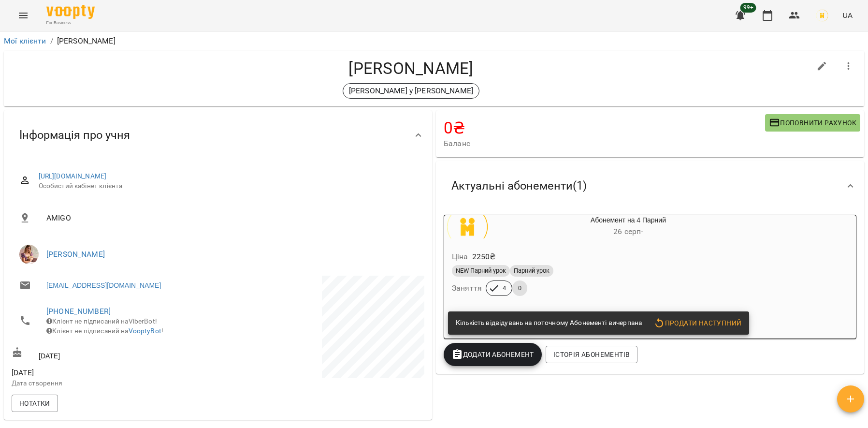 The height and width of the screenshot is (428, 868). What do you see at coordinates (698, 323) in the screenshot?
I see `span: Продати наступний` at bounding box center [698, 323].